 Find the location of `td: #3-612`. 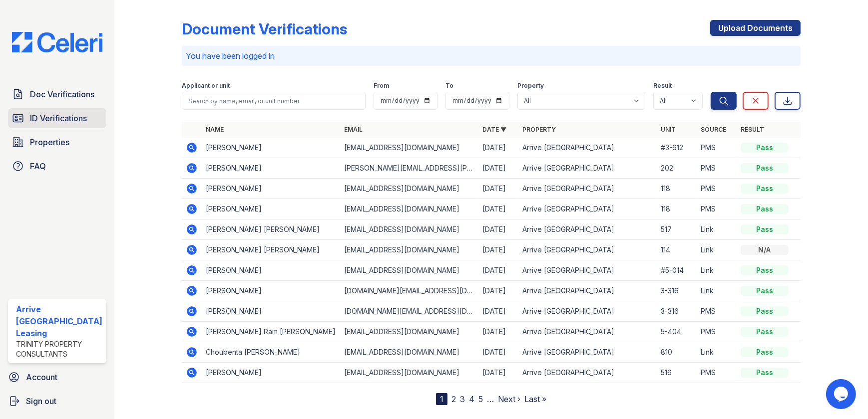

td: #3-612 is located at coordinates (677, 148).